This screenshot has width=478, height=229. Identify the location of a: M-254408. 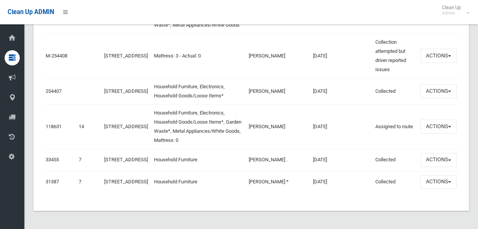
(56, 55).